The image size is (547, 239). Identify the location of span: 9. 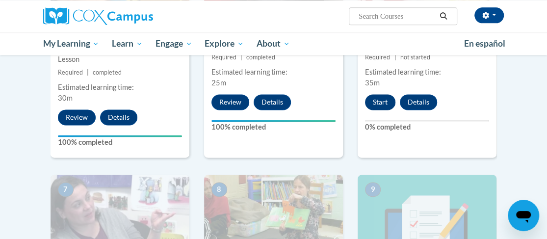
(373, 189).